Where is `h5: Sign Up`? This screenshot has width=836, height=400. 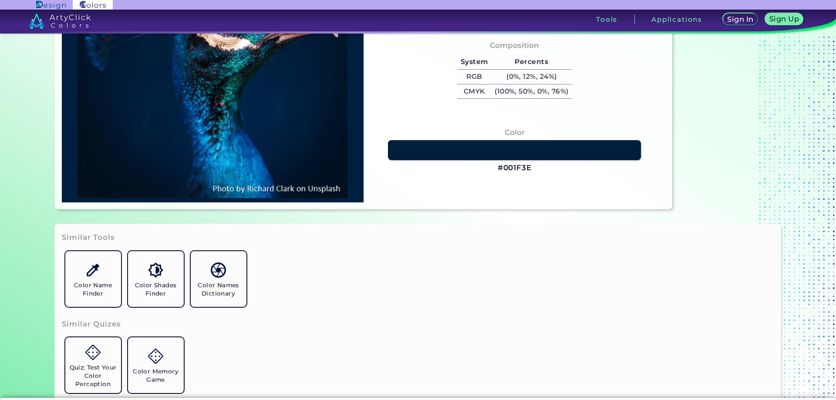
h5: Sign Up is located at coordinates (784, 19).